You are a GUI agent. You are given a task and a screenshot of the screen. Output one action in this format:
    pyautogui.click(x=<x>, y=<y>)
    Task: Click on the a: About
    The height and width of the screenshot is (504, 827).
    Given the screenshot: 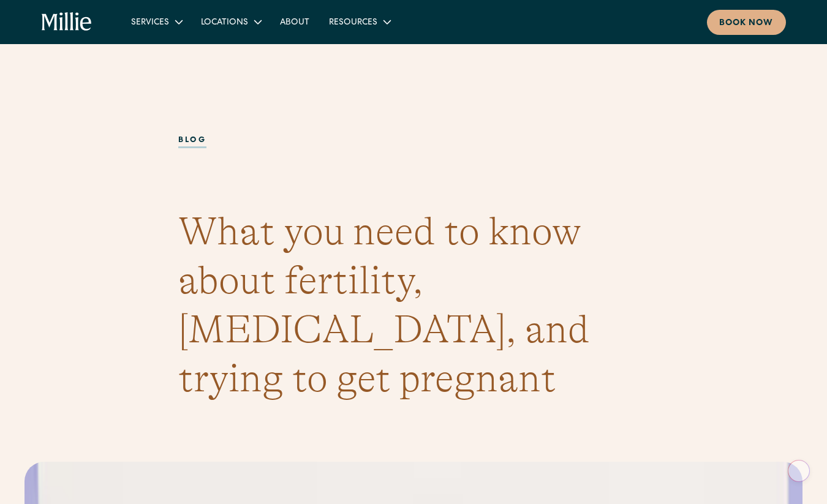 What is the action you would take?
    pyautogui.click(x=294, y=21)
    